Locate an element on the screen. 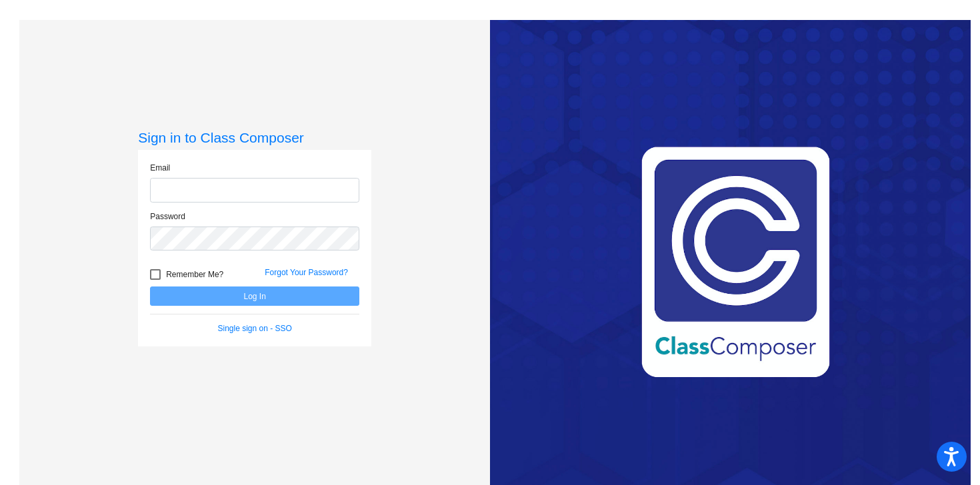 Image resolution: width=980 pixels, height=485 pixels. button: Log In is located at coordinates (255, 296).